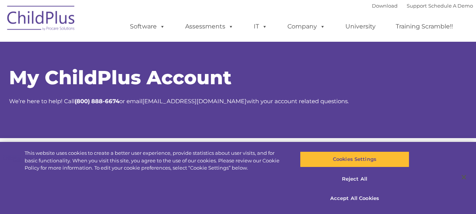  Describe the element at coordinates (424, 27) in the screenshot. I see `a: Training Scramble!!` at that location.